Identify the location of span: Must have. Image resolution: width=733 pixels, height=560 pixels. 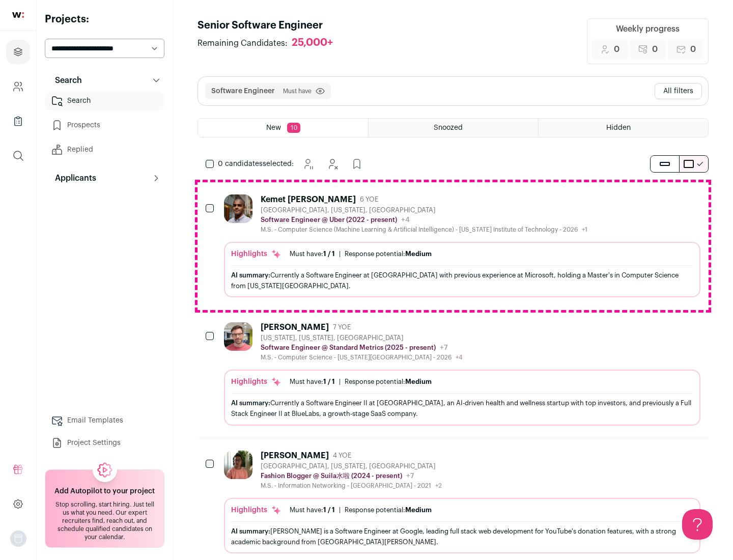
(297, 91).